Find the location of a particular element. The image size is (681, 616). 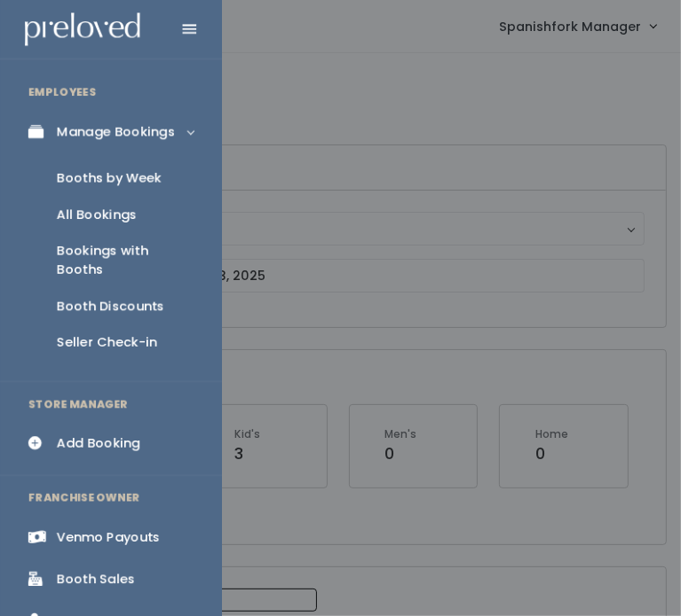

div: Booths by Week is located at coordinates (109, 178).